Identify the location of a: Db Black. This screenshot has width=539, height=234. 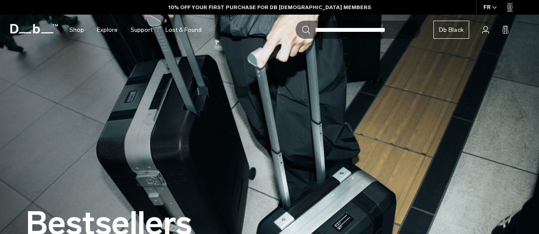
(451, 30).